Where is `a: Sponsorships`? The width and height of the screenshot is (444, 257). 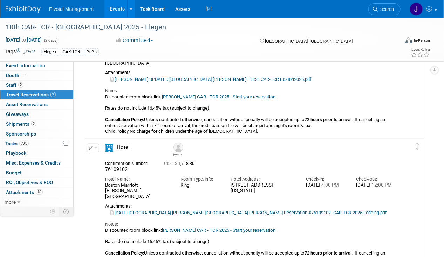 a: Sponsorships is located at coordinates (37, 134).